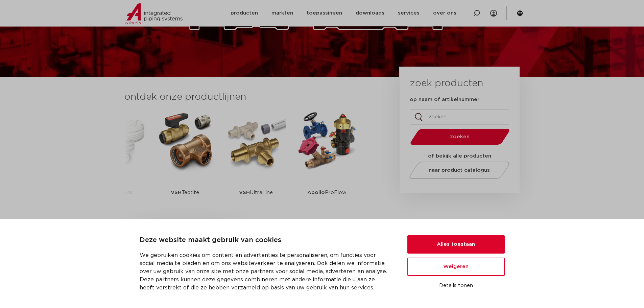 The height and width of the screenshot is (308, 644). Describe the element at coordinates (459, 170) in the screenshot. I see `span: naar product catalogus` at that location.